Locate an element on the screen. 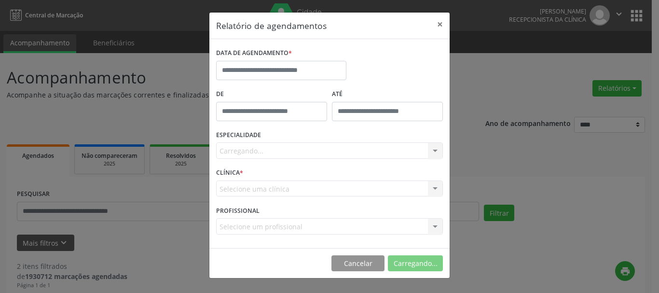  label: DATA DE AGENDAMENTO is located at coordinates (254, 53).